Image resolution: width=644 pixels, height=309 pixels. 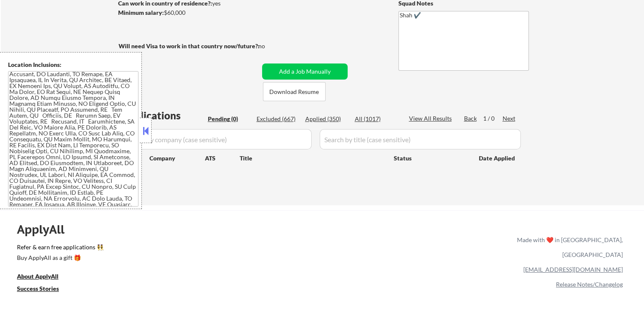 I want to click on div: Buy ApplyAll as a gift 🎁, so click(x=59, y=258).